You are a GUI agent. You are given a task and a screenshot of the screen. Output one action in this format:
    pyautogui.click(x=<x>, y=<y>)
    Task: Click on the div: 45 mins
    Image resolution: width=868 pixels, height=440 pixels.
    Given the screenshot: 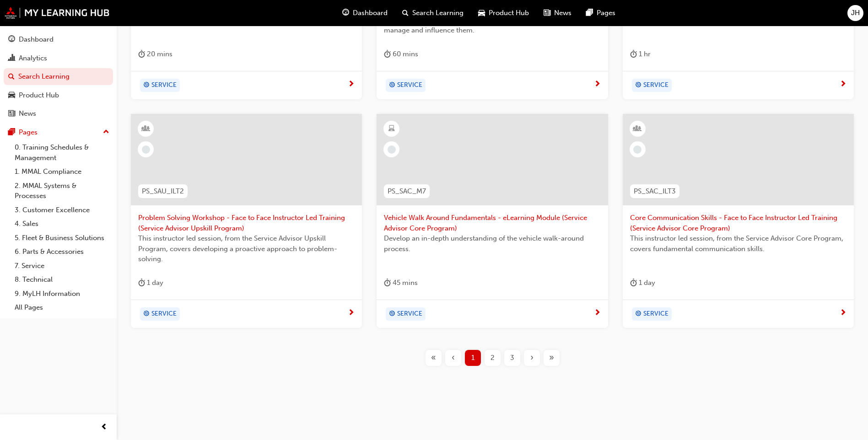 What is the action you would take?
    pyautogui.click(x=400, y=283)
    